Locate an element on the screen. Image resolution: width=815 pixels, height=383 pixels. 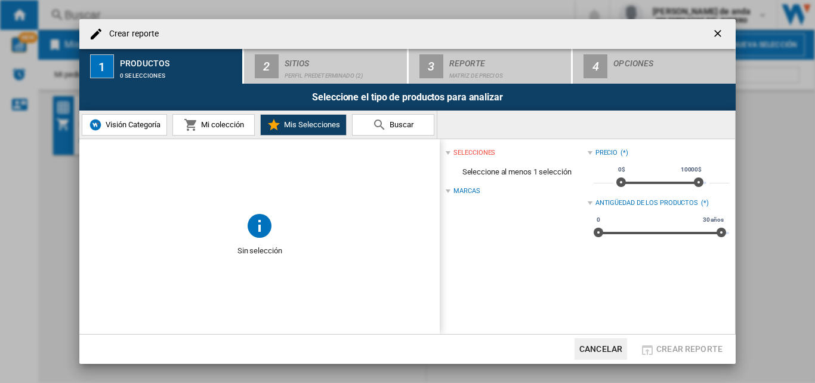
h4: Crear reporte is located at coordinates (131, 34).